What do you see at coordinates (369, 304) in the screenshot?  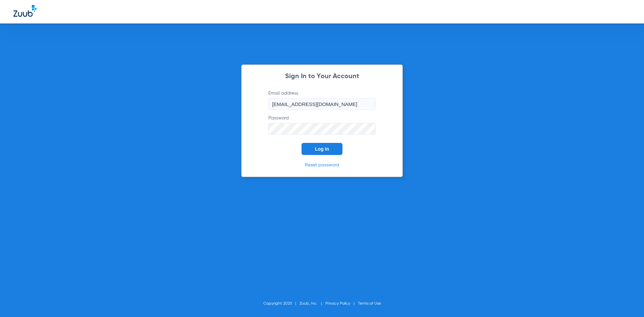 I see `a: Terms of Use` at bounding box center [369, 304].